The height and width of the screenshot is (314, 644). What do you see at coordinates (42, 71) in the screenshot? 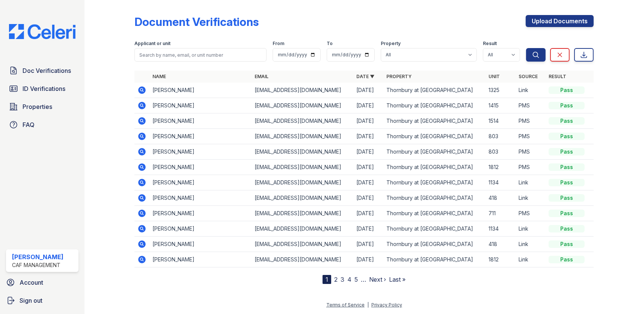
I see `a: Doc Verifications` at bounding box center [42, 71].